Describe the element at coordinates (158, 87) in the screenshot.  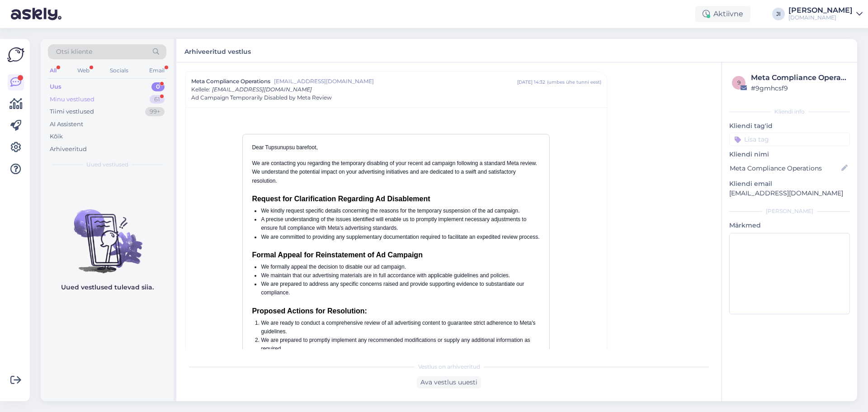
I see `div: 0` at that location.